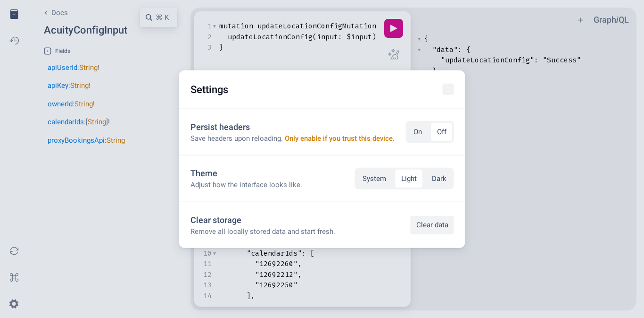 The width and height of the screenshot is (644, 318). What do you see at coordinates (374, 178) in the screenshot?
I see `button: System` at bounding box center [374, 178].